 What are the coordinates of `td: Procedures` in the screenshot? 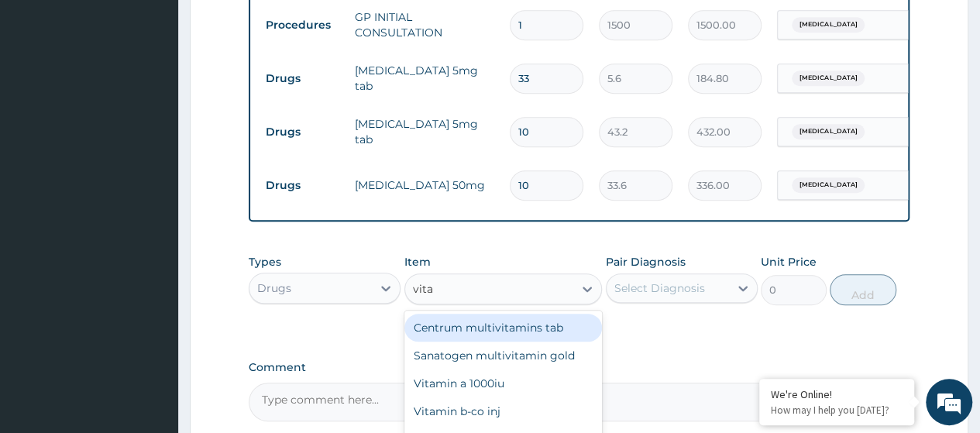 It's located at (302, 25).